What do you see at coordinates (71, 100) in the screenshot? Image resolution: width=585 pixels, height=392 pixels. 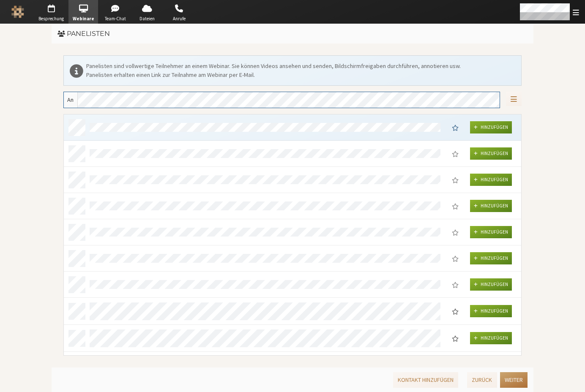 I see `div: An` at bounding box center [71, 100].